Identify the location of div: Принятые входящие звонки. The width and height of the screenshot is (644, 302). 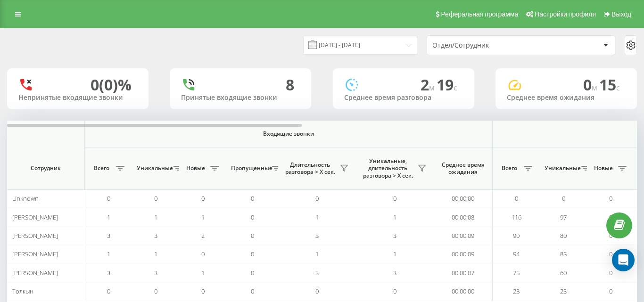
(240, 98).